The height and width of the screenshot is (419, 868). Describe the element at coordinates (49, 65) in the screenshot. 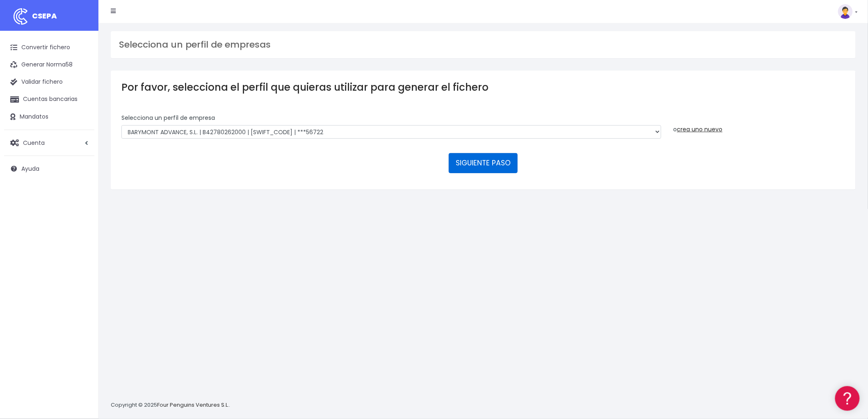

I see `a: Generar Norma58` at that location.